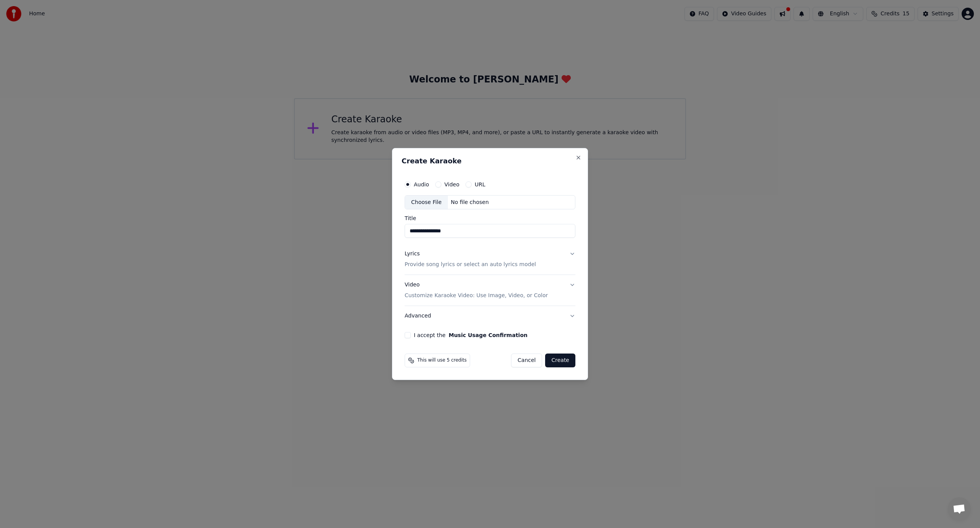 This screenshot has height=528, width=980. What do you see at coordinates (412, 254) in the screenshot?
I see `div: Lyrics` at bounding box center [412, 254].